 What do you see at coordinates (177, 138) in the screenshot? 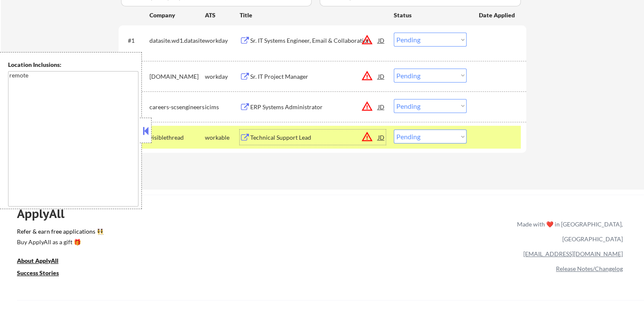
I see `div: visiblethread` at bounding box center [177, 138].